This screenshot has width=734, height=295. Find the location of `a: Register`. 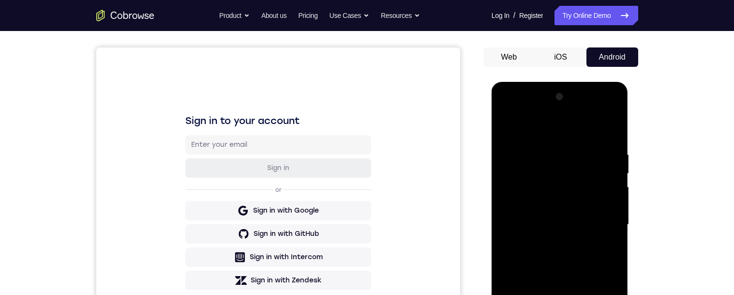

a: Register is located at coordinates (531, 15).